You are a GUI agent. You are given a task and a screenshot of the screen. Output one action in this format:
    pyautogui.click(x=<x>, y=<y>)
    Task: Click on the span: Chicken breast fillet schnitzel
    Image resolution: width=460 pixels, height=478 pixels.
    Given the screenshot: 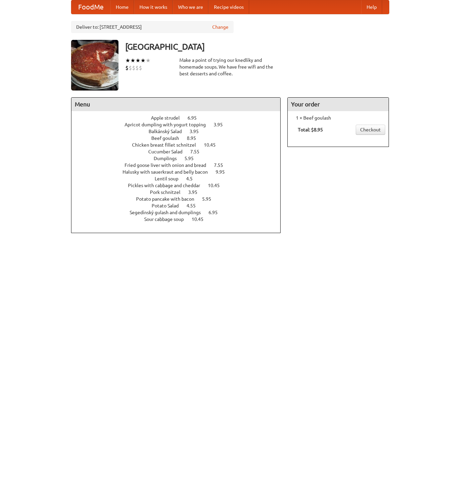 What is the action you would take?
    pyautogui.click(x=167, y=145)
    